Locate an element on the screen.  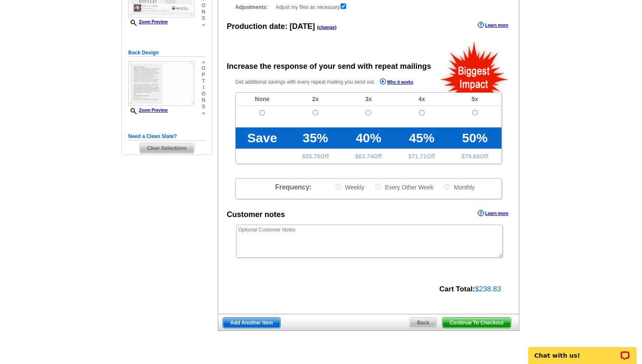
a: change is located at coordinates (326, 27).